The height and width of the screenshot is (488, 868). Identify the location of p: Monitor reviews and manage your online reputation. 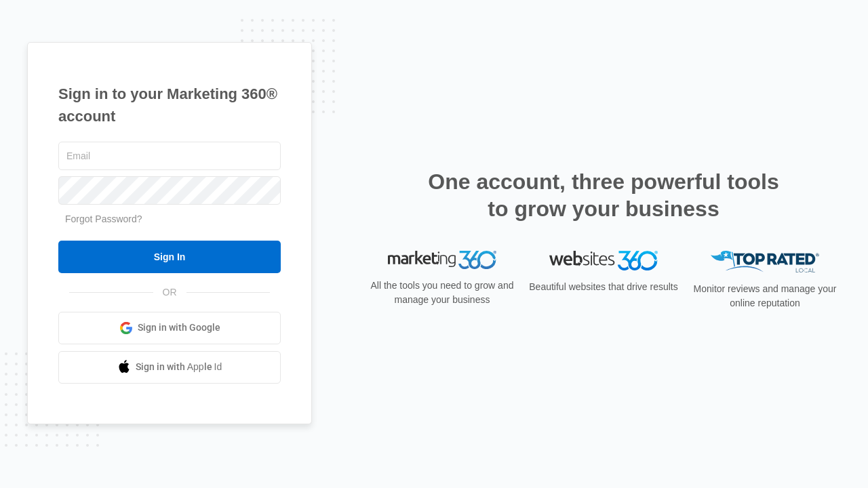
(765, 296).